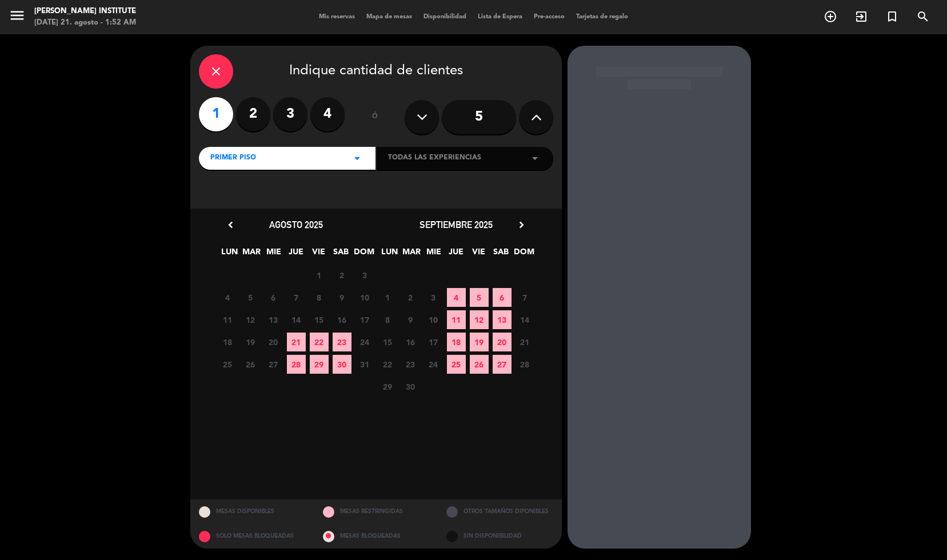  I want to click on span: Disponibilidad, so click(444, 17).